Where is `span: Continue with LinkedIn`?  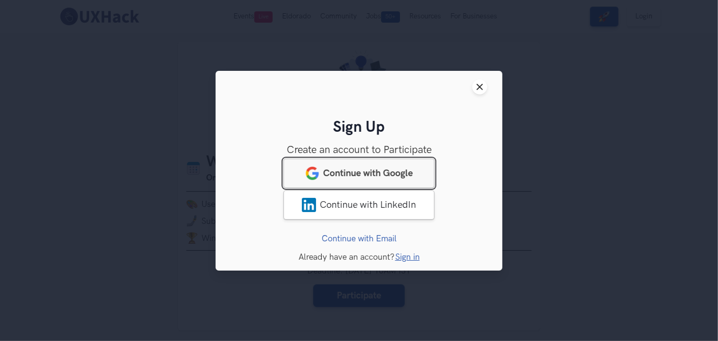 span: Continue with LinkedIn is located at coordinates (368, 204).